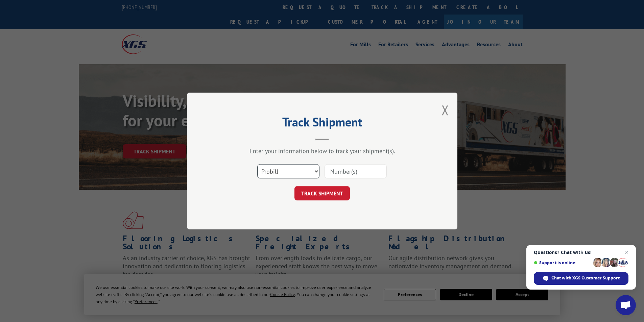 Image resolution: width=644 pixels, height=322 pixels. I want to click on span: Close chat, so click(627, 252).